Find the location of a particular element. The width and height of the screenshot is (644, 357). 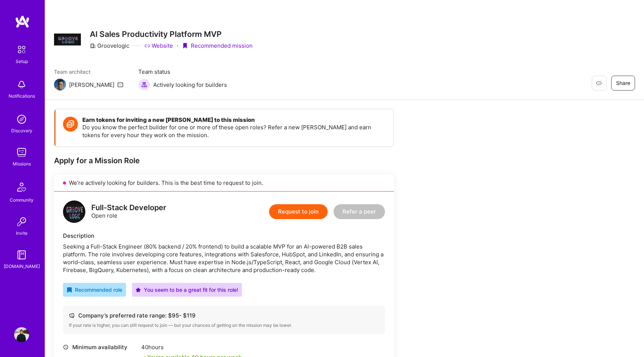

div: Minimum availability is located at coordinates (100, 347).